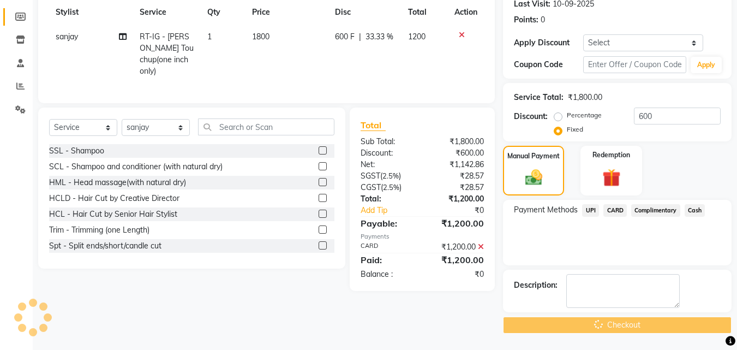  I want to click on a: Add Tip, so click(393, 210).